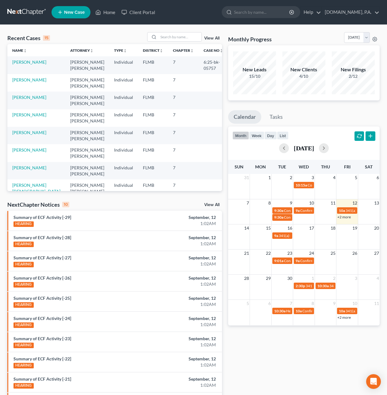  I want to click on span: 10, so click(311, 203).